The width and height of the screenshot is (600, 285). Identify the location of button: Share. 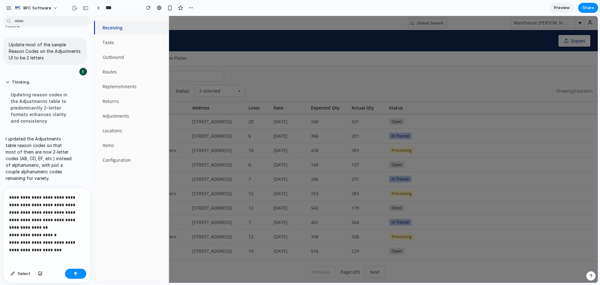
(589, 8).